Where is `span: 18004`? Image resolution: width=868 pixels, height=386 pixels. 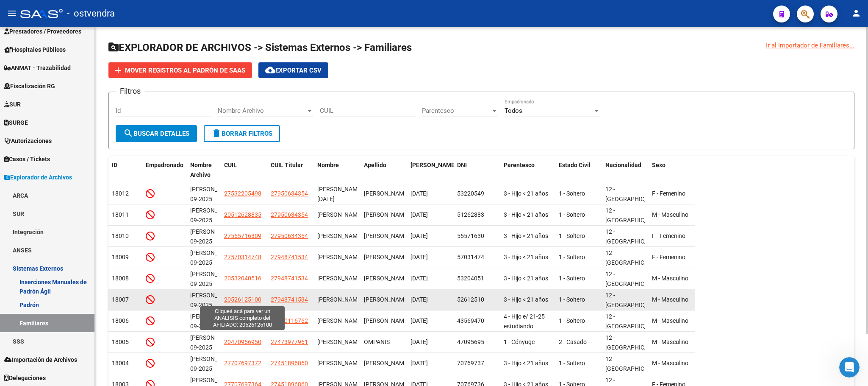 span: 18004 is located at coordinates (121, 363).